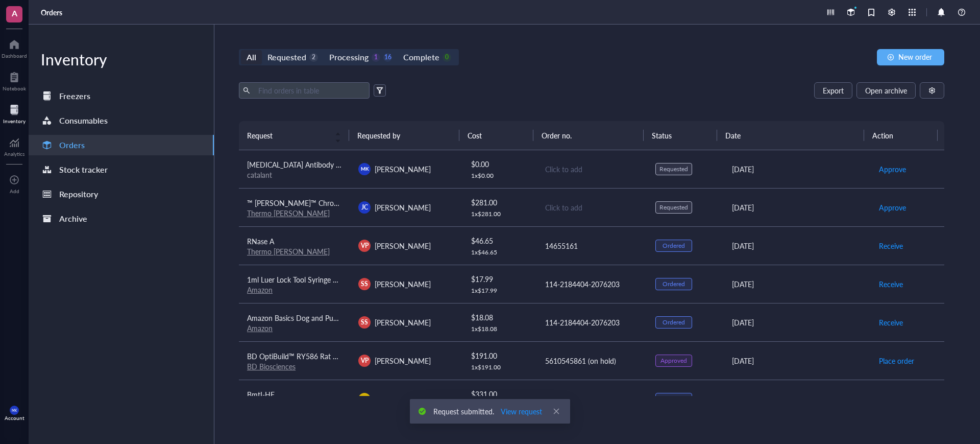 This screenshot has height=444, width=980. Describe the element at coordinates (790, 135) in the screenshot. I see `th: Date` at that location.